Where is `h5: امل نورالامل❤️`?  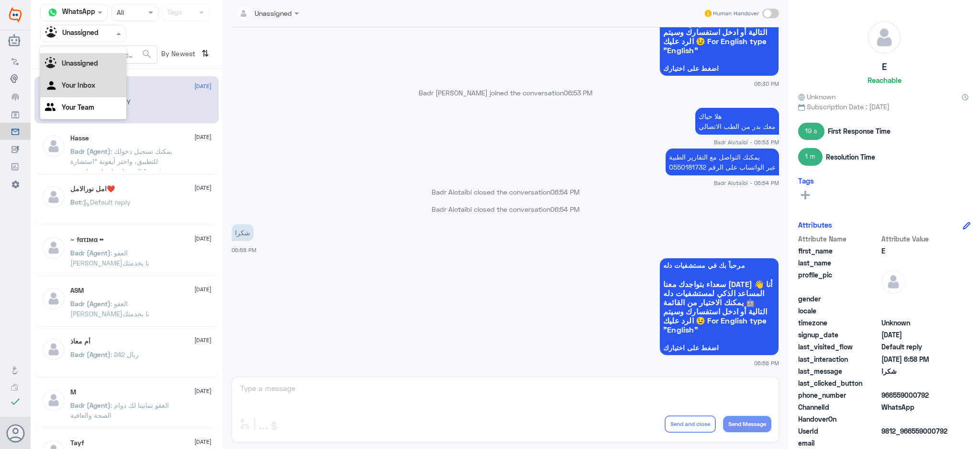
h5: امل نورالامل❤️ is located at coordinates (92, 189).